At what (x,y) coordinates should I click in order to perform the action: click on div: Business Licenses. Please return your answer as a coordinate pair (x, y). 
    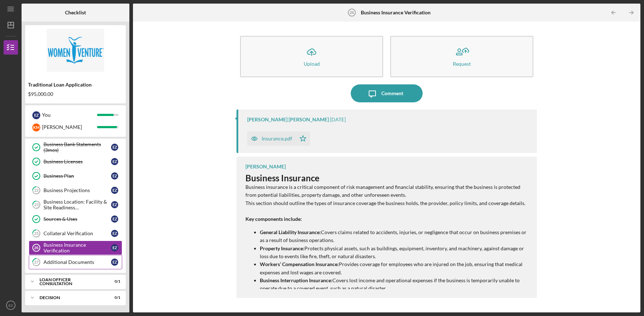
    Looking at the image, I should click on (77, 161).